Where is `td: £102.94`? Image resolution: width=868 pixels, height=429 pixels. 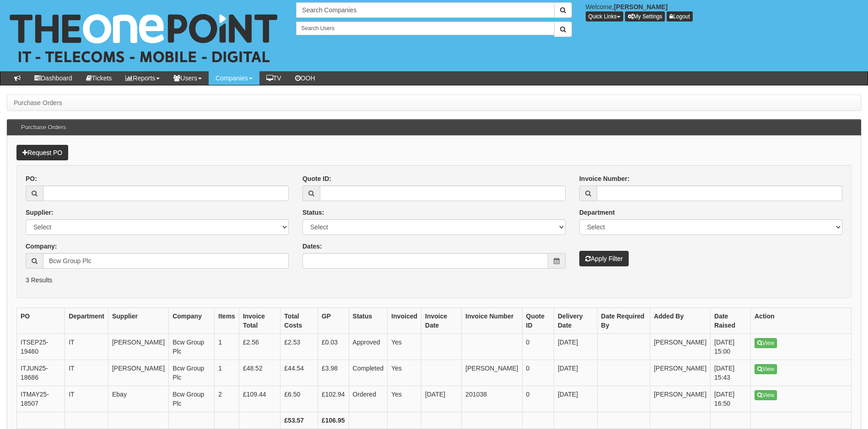
td: £102.94 is located at coordinates (333, 399).